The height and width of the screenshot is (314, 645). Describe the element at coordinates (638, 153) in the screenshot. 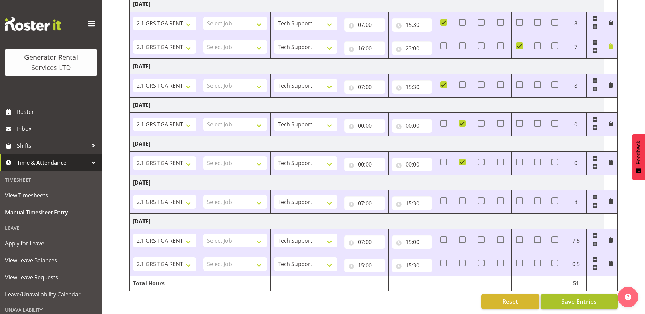

I see `span: Feedback` at that location.